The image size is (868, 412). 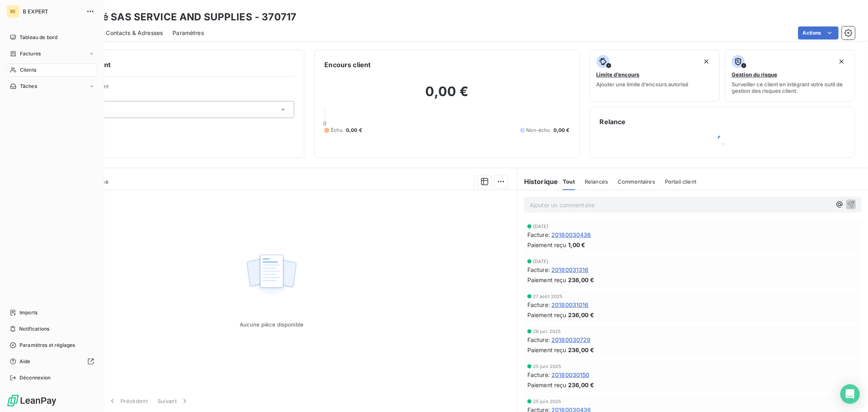 What do you see at coordinates (819, 33) in the screenshot?
I see `button: Actions` at bounding box center [819, 33].